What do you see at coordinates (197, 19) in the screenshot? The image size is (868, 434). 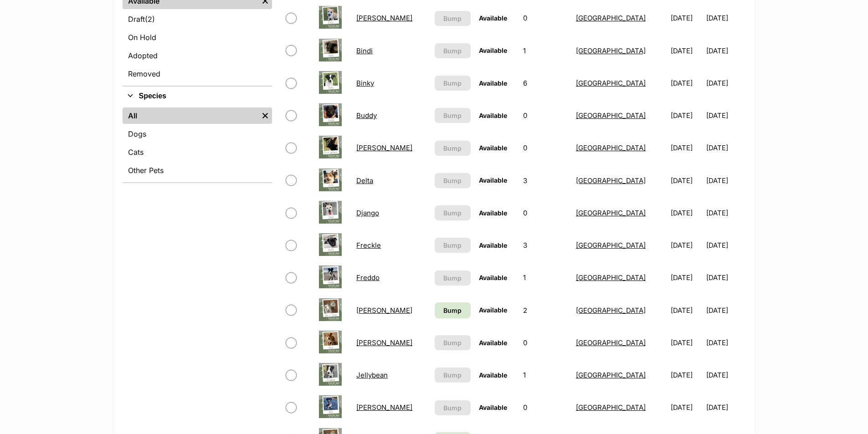 I see `a: Draft` at bounding box center [197, 19].